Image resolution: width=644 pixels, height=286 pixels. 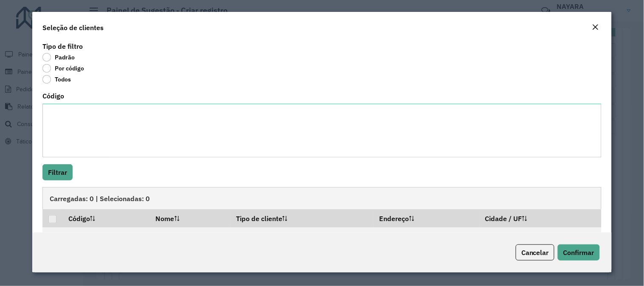 What do you see at coordinates (106, 218) in the screenshot?
I see `th: Código` at bounding box center [106, 218].